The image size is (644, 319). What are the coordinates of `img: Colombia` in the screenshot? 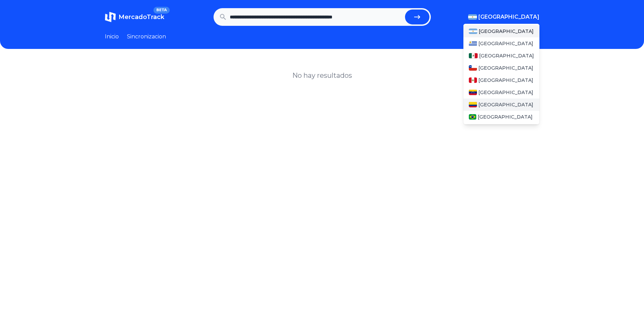 It's located at (473, 105).